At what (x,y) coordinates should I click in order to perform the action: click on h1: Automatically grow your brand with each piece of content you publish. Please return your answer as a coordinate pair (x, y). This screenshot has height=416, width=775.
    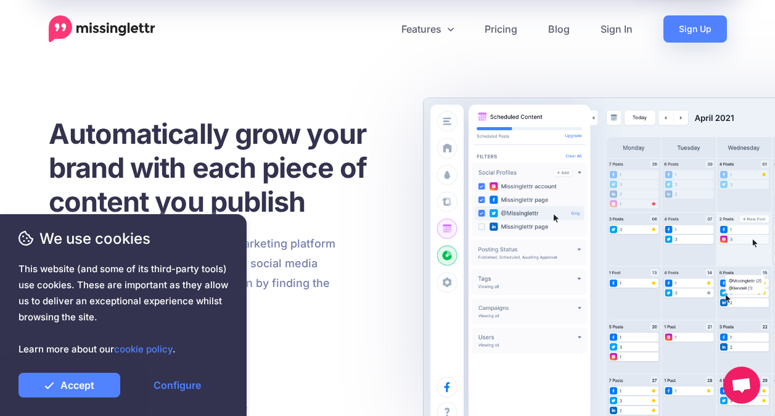
    Looking at the image, I should click on (223, 167).